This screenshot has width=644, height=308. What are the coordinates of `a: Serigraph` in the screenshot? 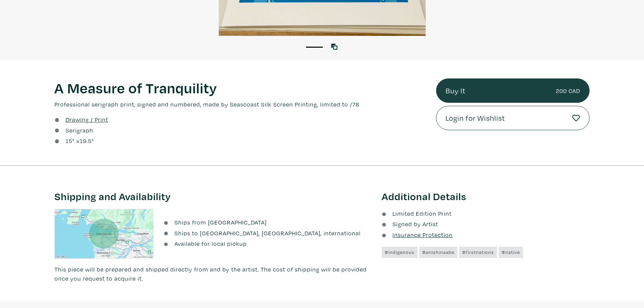 It's located at (79, 130).